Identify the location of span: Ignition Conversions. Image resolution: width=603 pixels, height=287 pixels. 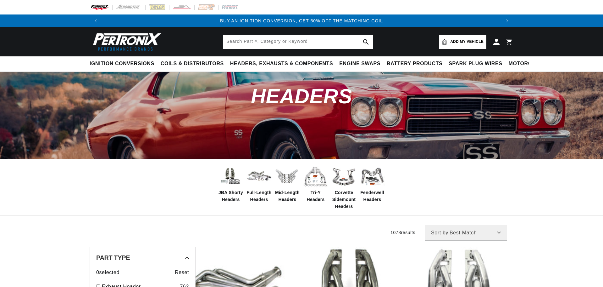
(122, 64).